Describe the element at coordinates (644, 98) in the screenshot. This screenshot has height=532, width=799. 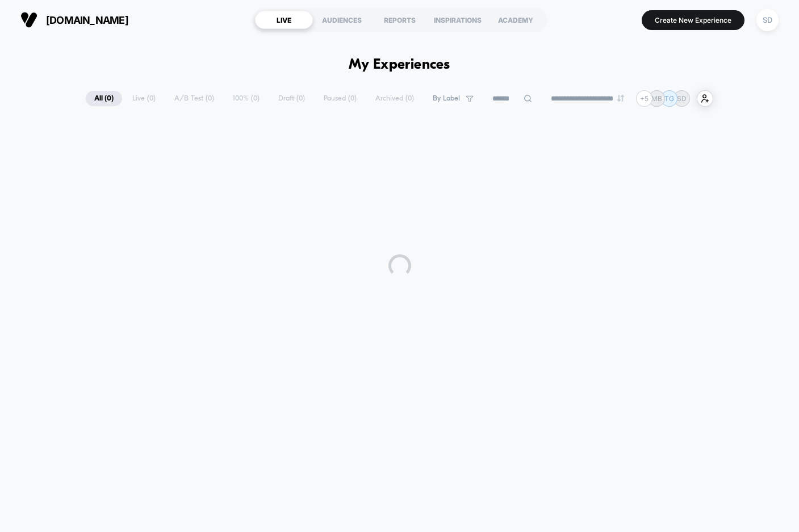
I see `div: + 5` at that location.